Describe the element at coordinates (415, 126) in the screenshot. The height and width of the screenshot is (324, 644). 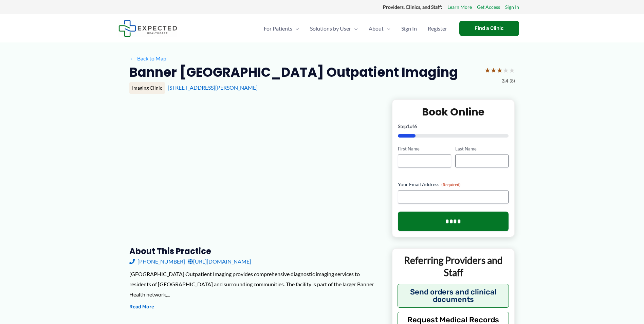
I see `span: 6` at that location.